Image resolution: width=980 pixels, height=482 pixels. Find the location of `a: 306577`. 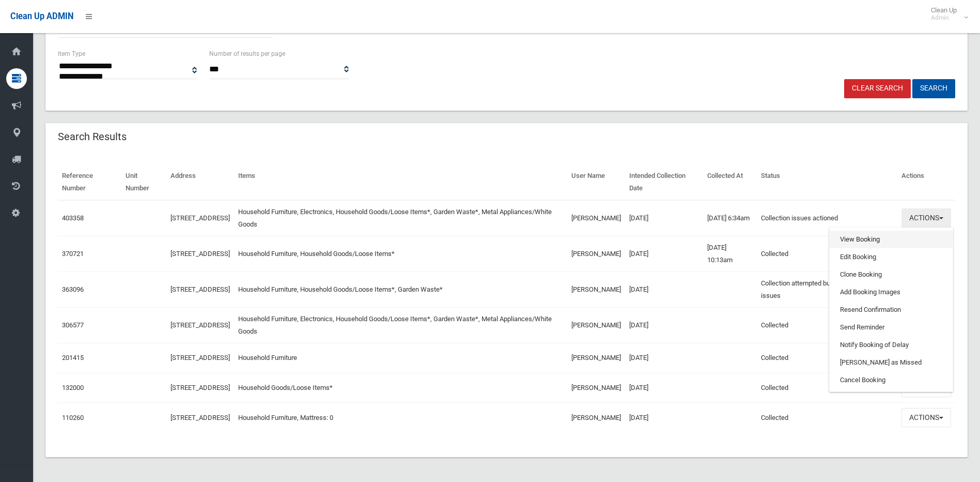

a: 306577 is located at coordinates (73, 324).